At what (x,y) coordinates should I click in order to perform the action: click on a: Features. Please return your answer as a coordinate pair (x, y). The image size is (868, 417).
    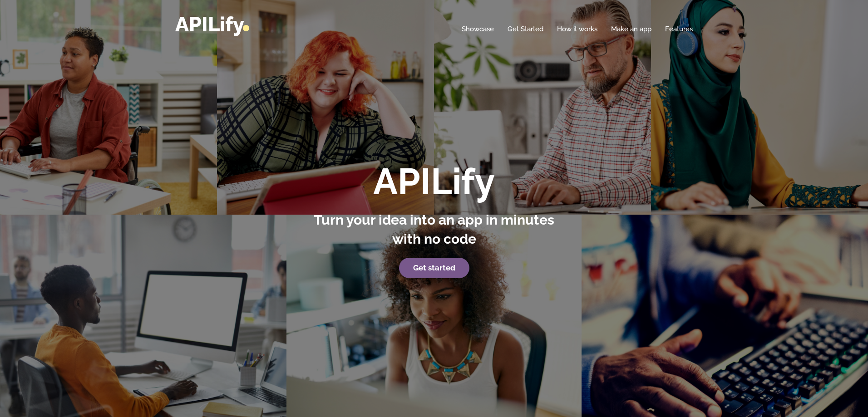
    Looking at the image, I should click on (678, 29).